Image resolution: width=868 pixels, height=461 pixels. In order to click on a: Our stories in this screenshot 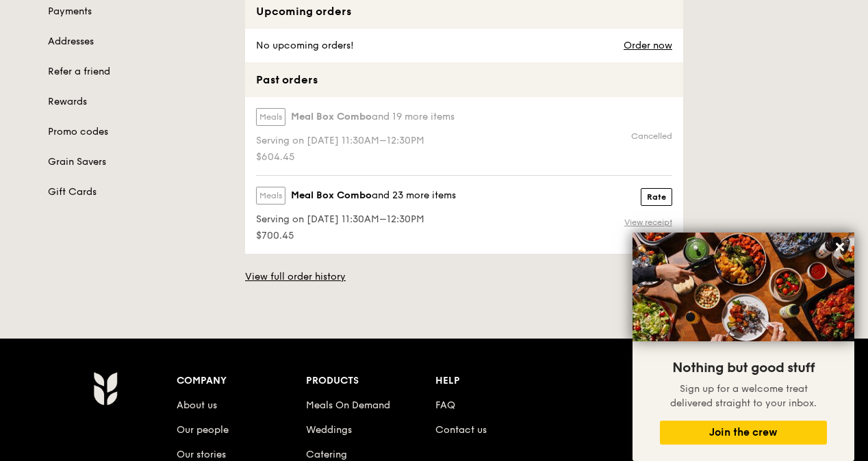, I will do `click(201, 455)`.